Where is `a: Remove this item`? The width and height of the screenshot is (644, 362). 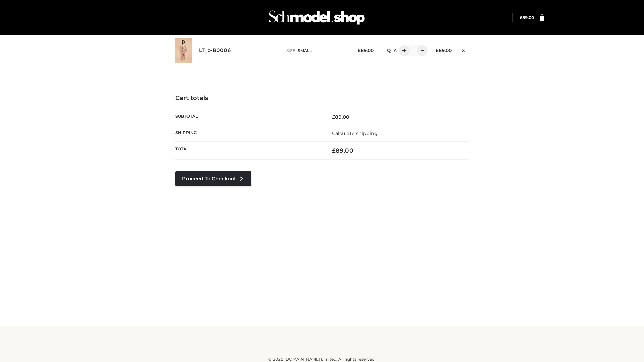
a: Remove this item is located at coordinates (464, 49).